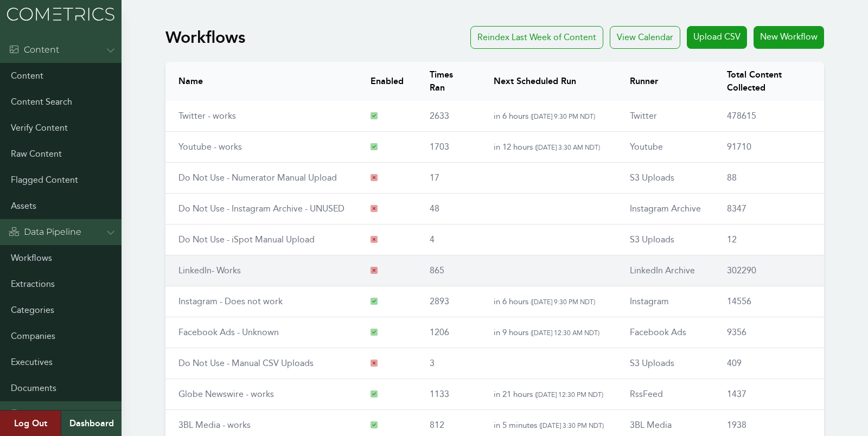 This screenshot has width=868, height=436. I want to click on td: 14556, so click(768, 301).